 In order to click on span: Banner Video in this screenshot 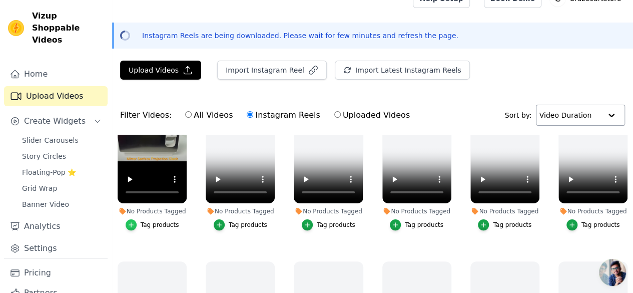, I will do `click(46, 204)`.